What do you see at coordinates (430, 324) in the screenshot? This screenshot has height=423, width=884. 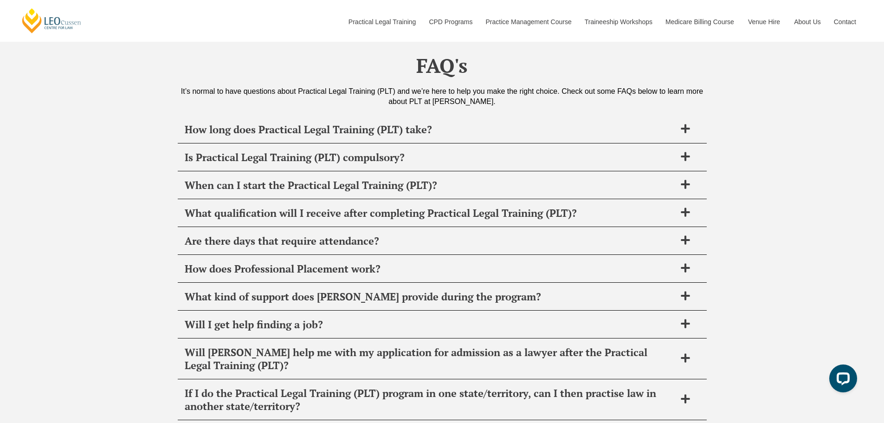 I see `span: Will I get help finding a job?` at bounding box center [430, 324].